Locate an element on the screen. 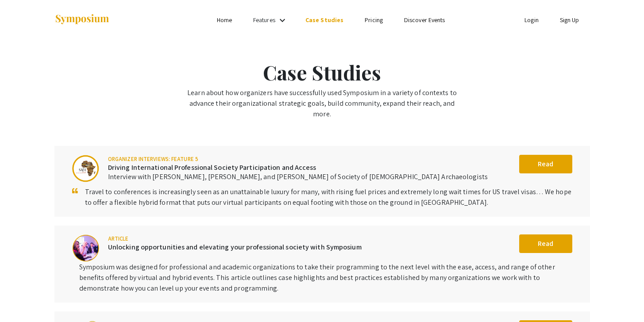 The height and width of the screenshot is (322, 644). a: Features is located at coordinates (264, 20).